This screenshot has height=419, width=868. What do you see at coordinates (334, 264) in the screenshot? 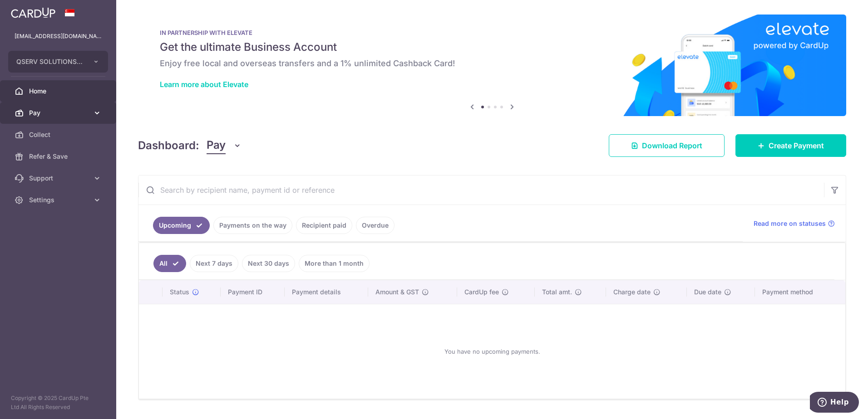
I see `a: More than 1 month` at bounding box center [334, 264].